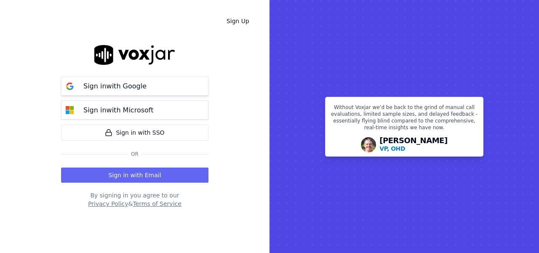  Describe the element at coordinates (108, 204) in the screenshot. I see `button: Privacy Policy` at that location.